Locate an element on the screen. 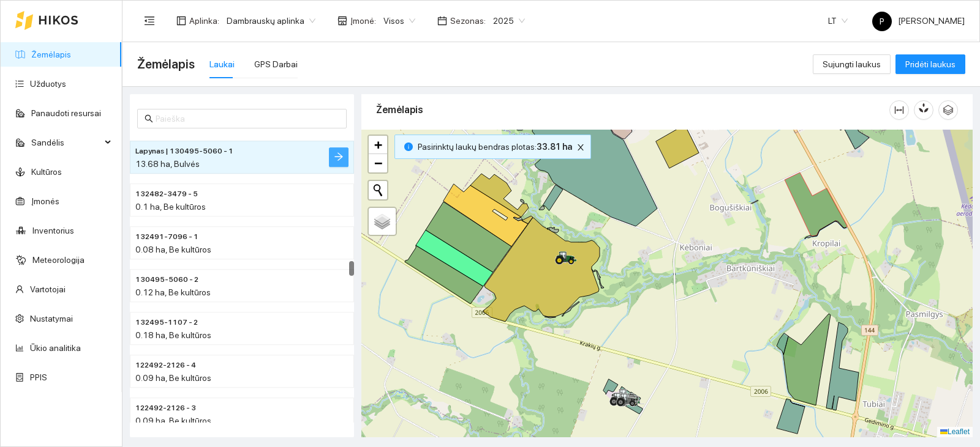  a: Pridėti laukus is located at coordinates (931, 64).